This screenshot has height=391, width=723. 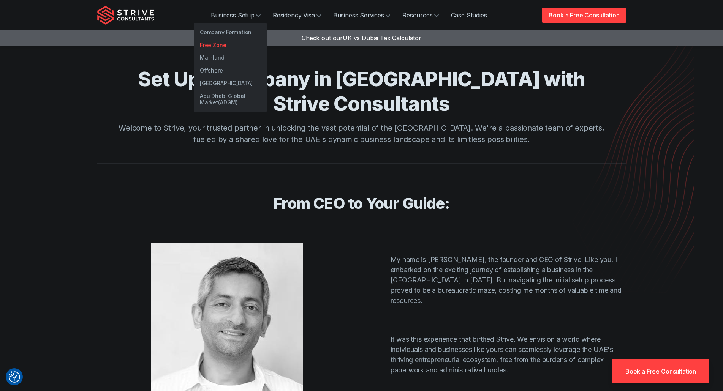 I want to click on a: Business Services, so click(x=362, y=15).